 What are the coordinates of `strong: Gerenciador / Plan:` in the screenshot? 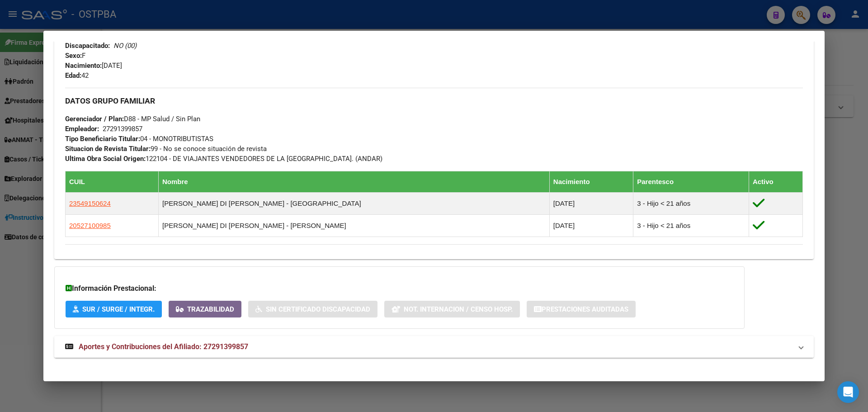 It's located at (94, 119).